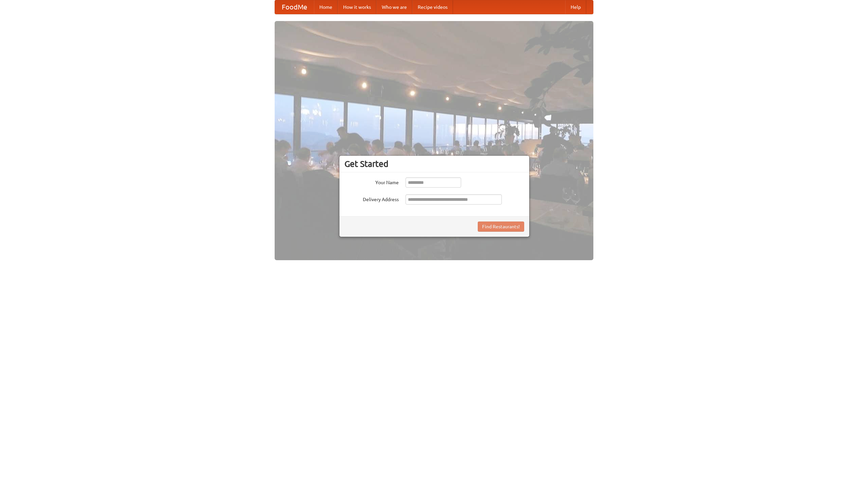  What do you see at coordinates (394, 7) in the screenshot?
I see `a: Who we are` at bounding box center [394, 7].